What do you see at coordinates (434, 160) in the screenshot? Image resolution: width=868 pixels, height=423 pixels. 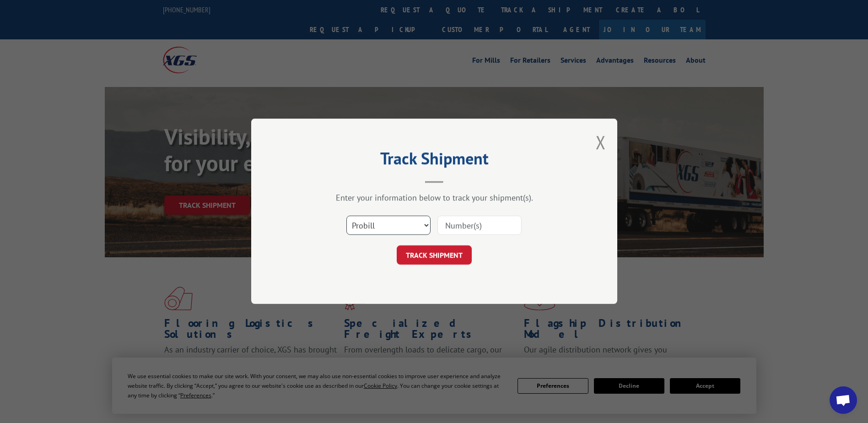 I see `h2: Track Shipment` at bounding box center [434, 160].